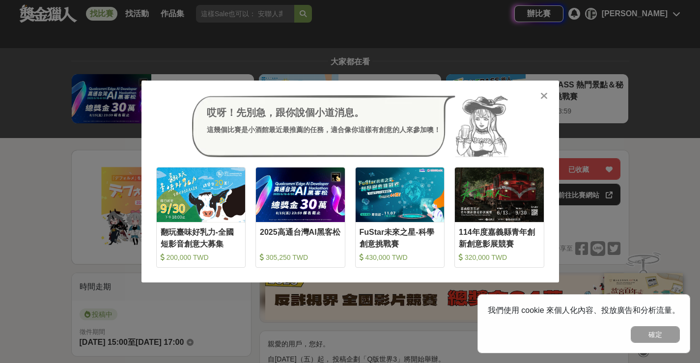  What do you see at coordinates (300, 257) in the screenshot?
I see `div: 305,250 TWD` at bounding box center [300, 257].